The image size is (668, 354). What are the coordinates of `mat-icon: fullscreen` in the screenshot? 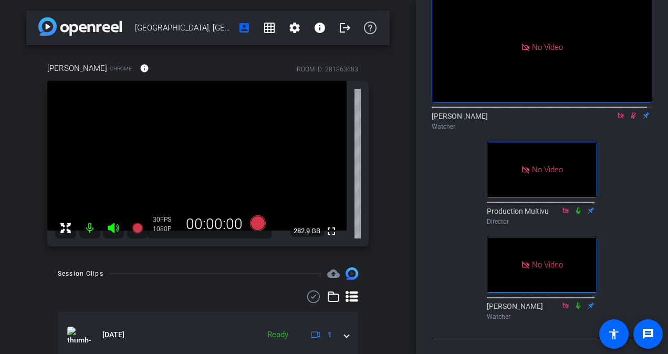 It's located at (332, 231).